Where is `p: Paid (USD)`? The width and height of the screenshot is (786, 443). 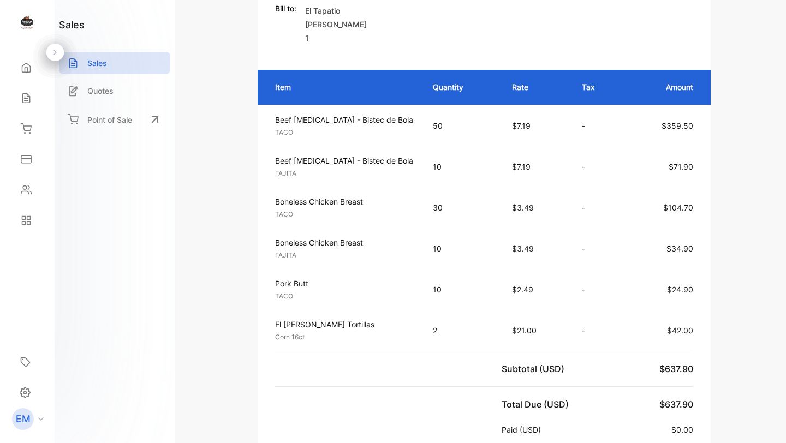 p: Paid (USD) is located at coordinates (523, 429).